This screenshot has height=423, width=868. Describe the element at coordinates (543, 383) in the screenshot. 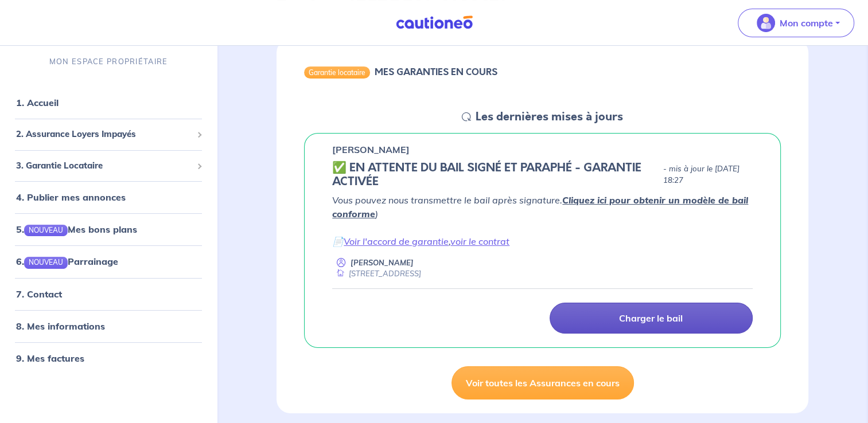

I see `a: Voir toutes les Assurances en cours` at that location.